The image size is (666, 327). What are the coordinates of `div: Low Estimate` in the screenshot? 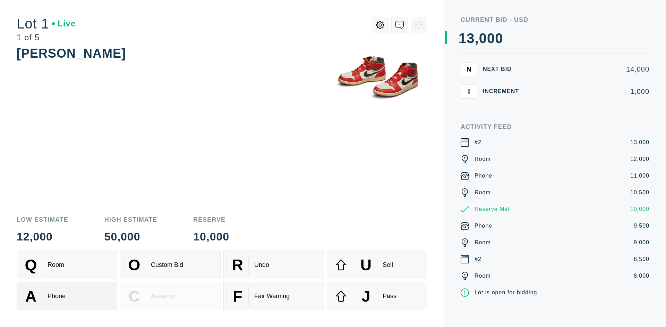 It's located at (42, 219).